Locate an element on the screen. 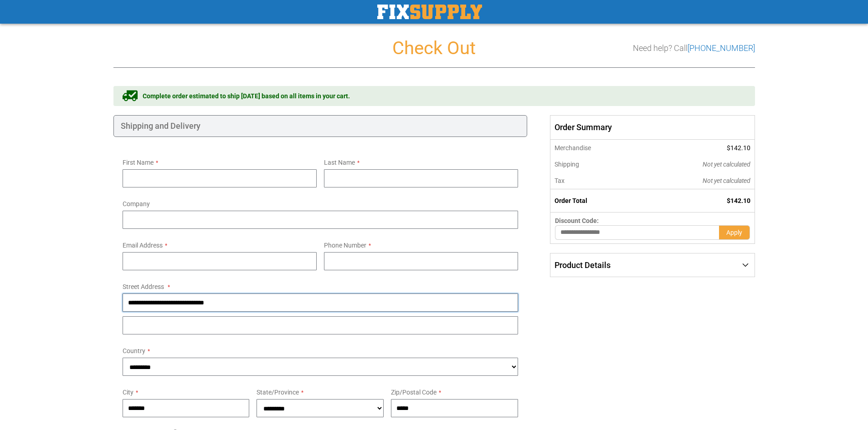 Image resolution: width=868 pixels, height=430 pixels. a: store logo is located at coordinates (430, 12).